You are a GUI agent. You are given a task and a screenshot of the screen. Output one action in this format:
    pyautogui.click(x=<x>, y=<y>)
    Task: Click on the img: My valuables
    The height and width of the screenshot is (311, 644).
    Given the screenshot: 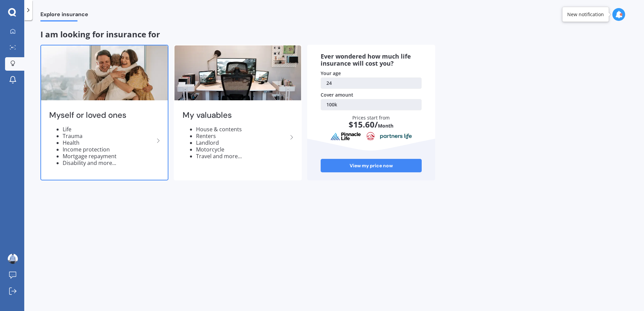 What is the action you would take?
    pyautogui.click(x=238, y=73)
    